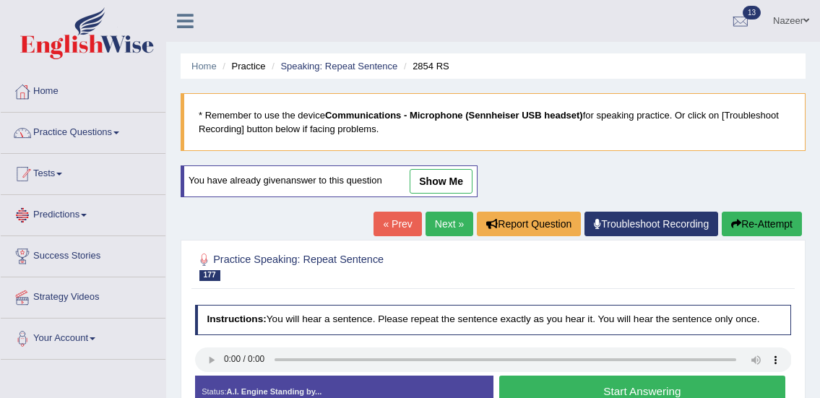  Describe the element at coordinates (397, 224) in the screenshot. I see `a: « Prev` at that location.